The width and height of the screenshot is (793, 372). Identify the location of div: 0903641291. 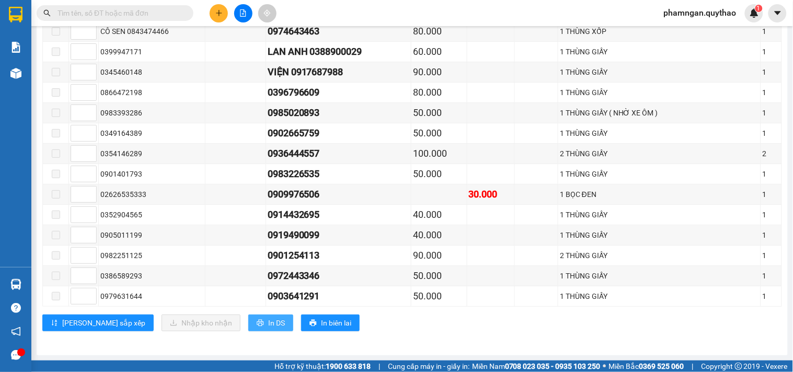
(338, 296).